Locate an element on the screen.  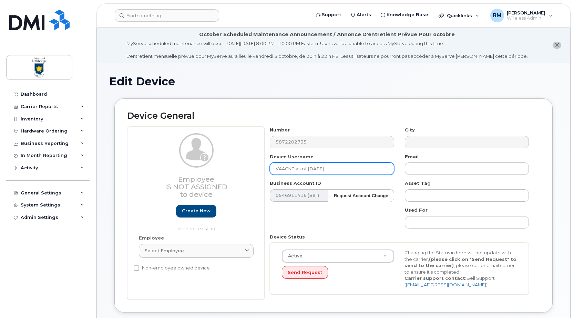
span: Is not assigned is located at coordinates (196, 187).